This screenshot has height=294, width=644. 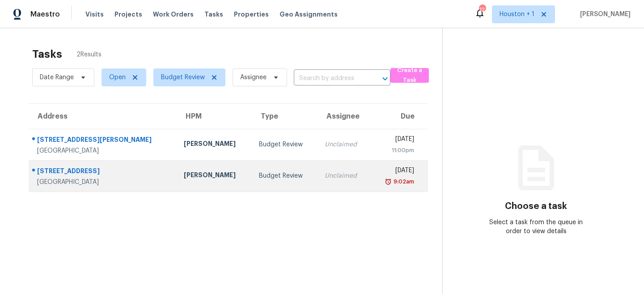 I want to click on th: Type, so click(x=285, y=116).